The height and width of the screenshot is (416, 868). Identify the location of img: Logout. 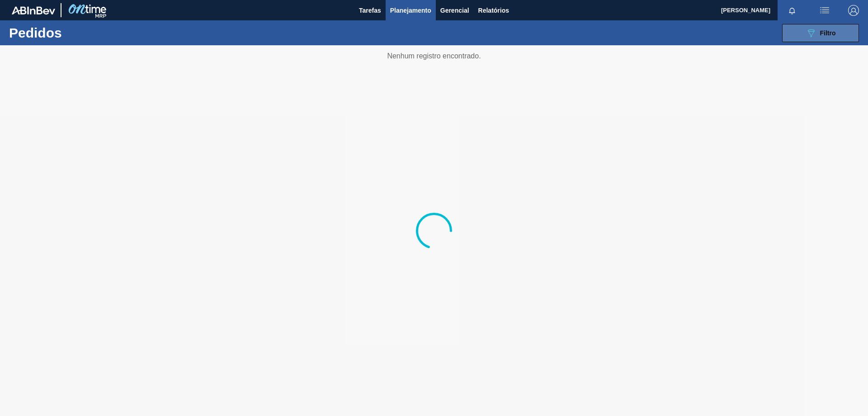
(853, 11).